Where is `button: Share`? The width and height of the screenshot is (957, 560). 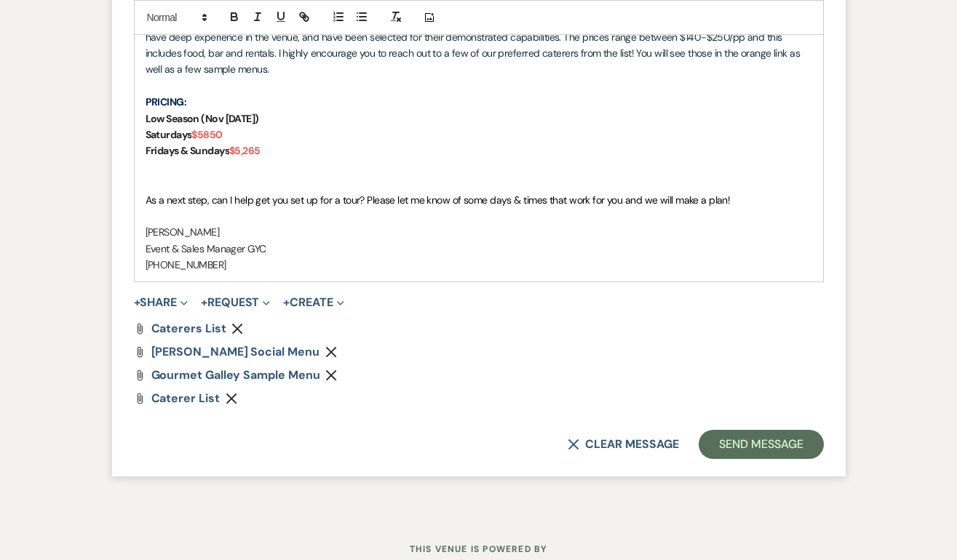 button: Share is located at coordinates (161, 302).